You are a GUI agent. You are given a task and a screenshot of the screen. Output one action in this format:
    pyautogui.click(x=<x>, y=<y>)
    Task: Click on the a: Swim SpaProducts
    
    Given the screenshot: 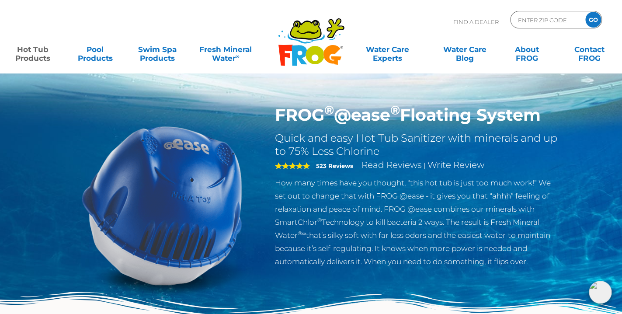 What is the action you would take?
    pyautogui.click(x=157, y=49)
    